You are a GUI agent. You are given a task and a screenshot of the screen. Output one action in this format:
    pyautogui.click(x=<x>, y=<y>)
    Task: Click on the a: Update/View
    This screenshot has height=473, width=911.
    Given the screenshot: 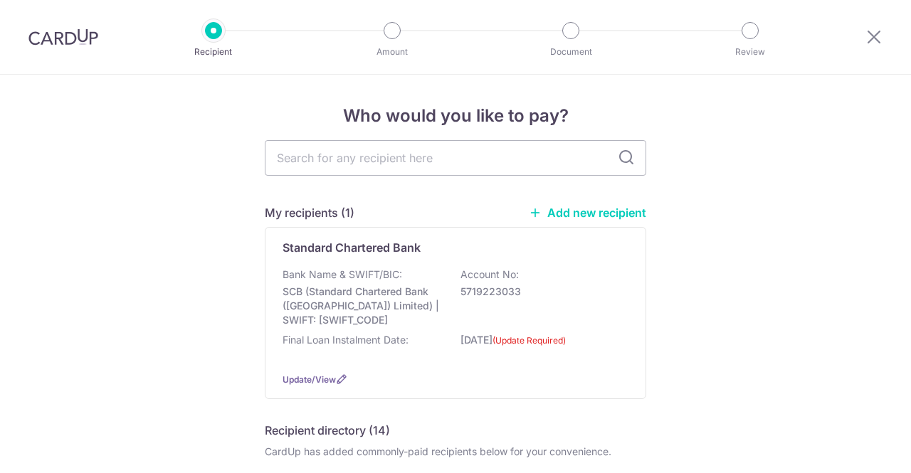 What is the action you would take?
    pyautogui.click(x=309, y=379)
    